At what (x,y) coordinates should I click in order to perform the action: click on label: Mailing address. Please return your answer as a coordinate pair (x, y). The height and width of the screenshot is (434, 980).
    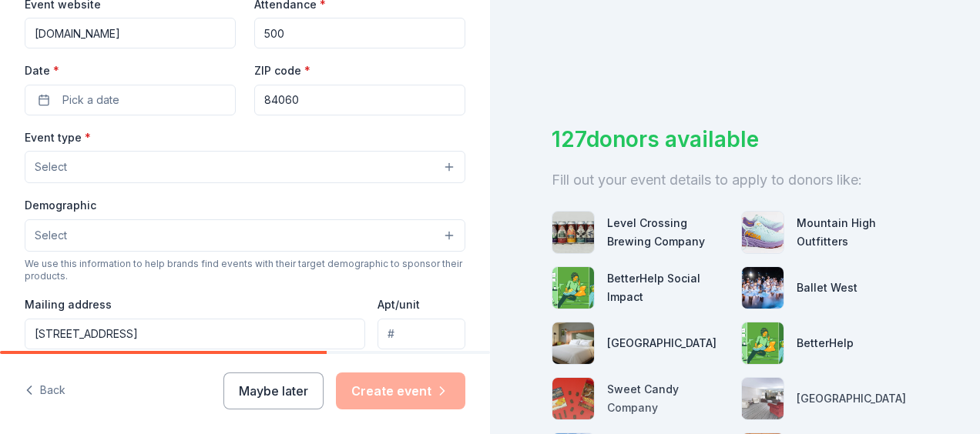
    Looking at the image, I should click on (68, 305).